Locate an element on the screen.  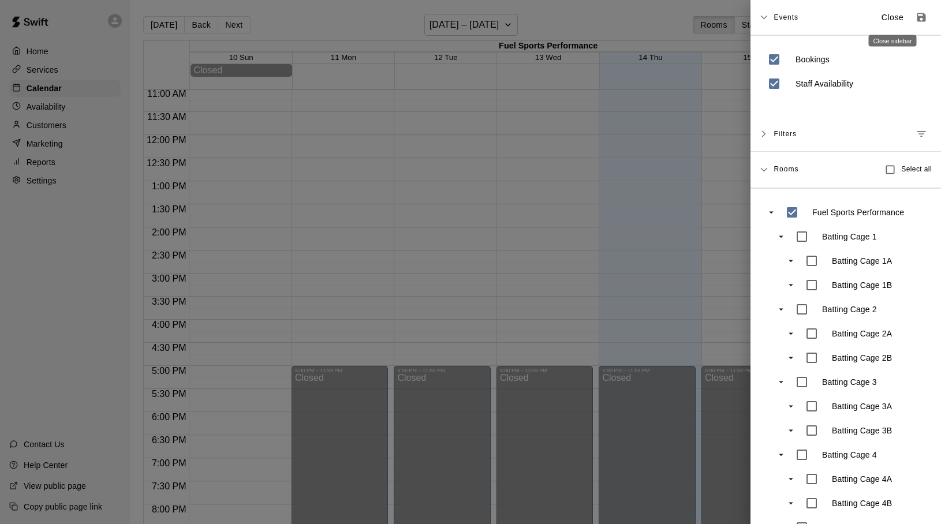
p: Batting Cage 2B is located at coordinates (862, 358).